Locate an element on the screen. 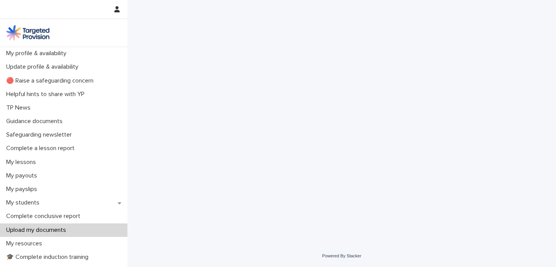 The image size is (556, 267). p: My profile & availability is located at coordinates (38, 53).